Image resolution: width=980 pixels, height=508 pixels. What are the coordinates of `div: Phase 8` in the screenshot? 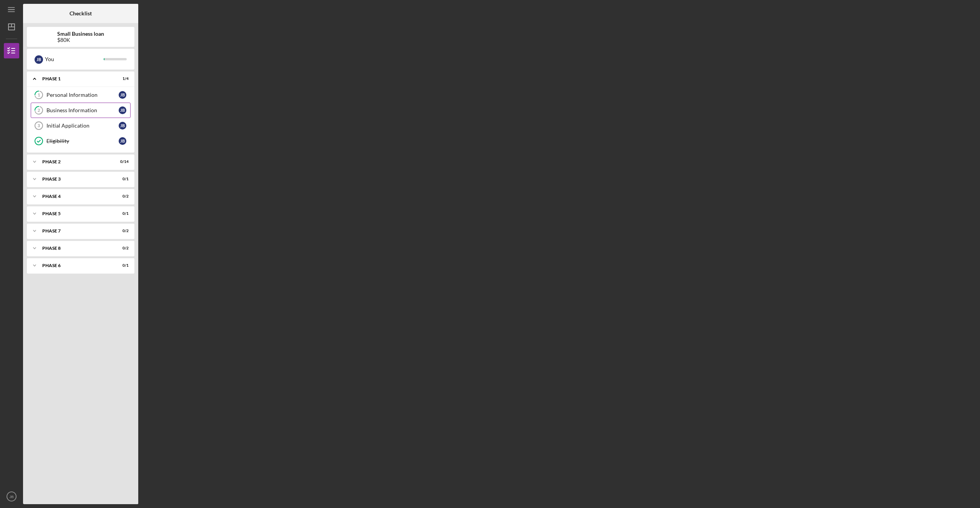 It's located at (76, 248).